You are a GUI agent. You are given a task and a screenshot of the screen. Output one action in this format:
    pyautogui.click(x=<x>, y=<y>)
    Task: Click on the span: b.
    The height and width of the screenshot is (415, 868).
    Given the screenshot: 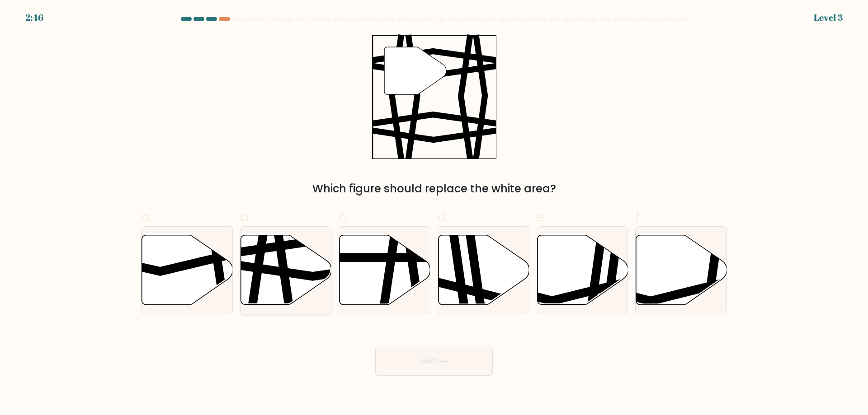 What is the action you would take?
    pyautogui.click(x=246, y=217)
    